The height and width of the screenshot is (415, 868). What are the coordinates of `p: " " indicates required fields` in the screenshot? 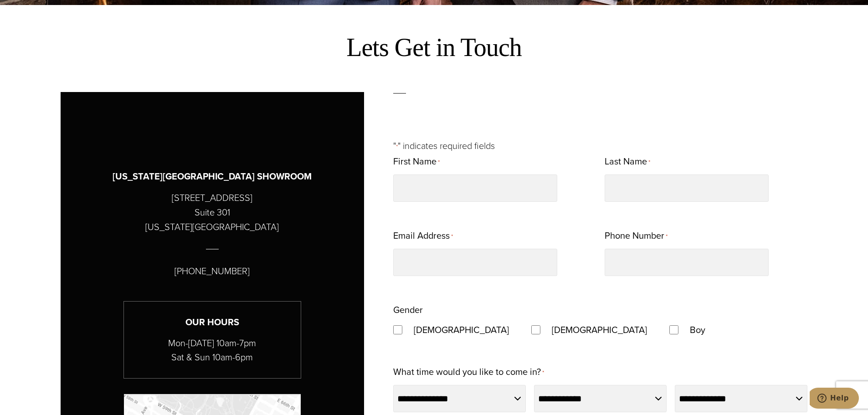 It's located at (600, 146).